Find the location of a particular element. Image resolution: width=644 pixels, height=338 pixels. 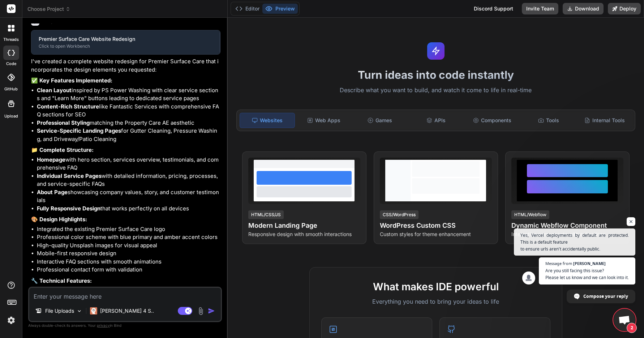

span: privacy is located at coordinates (103, 326).